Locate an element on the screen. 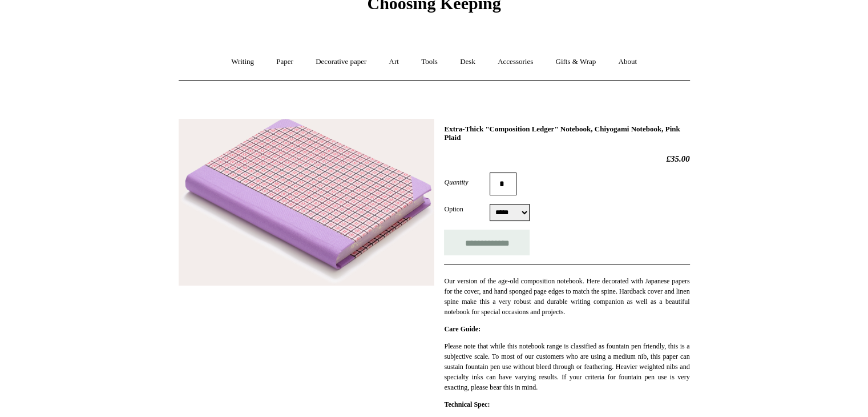  h1: Extra-Thick "Composition Ledger" Notebook, Chiyogami Notebook, Pink Plaid is located at coordinates (567, 133).